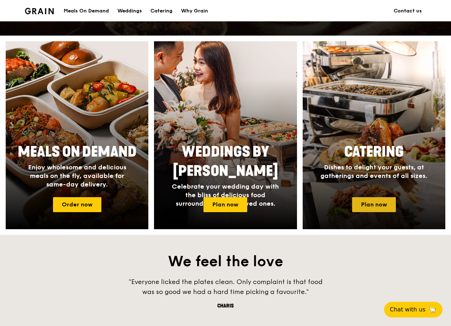 The width and height of the screenshot is (451, 326). I want to click on div: Why Grain, so click(195, 11).